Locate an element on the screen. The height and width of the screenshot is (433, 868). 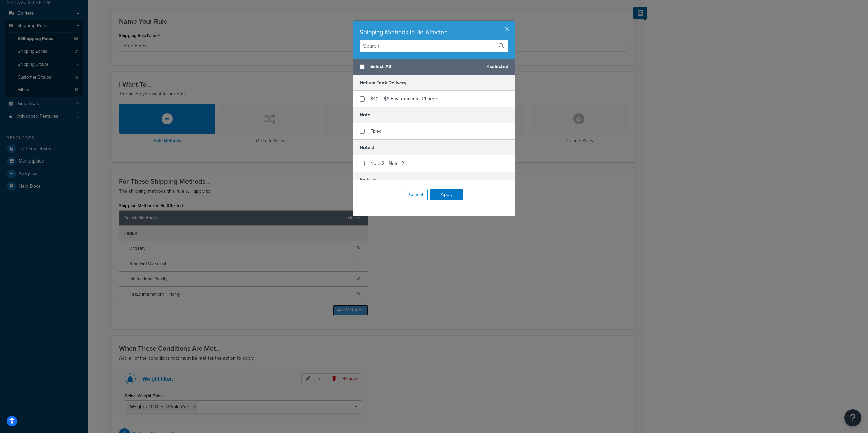
div: Shipping Methods to Be Affected is located at coordinates (434, 32).